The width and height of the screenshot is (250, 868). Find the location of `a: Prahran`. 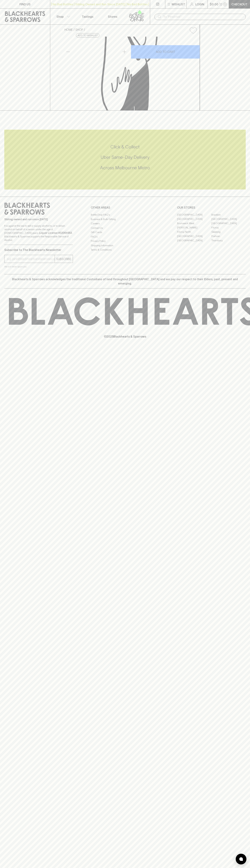

a: Prahran is located at coordinates (229, 236).